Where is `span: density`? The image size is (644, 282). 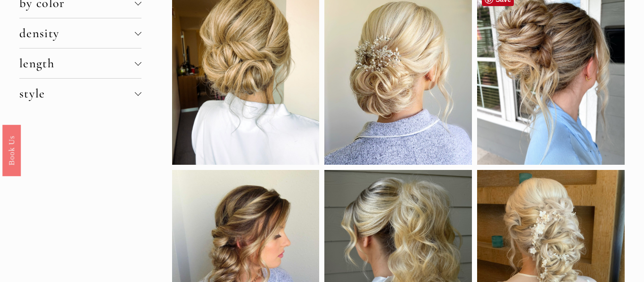 span: density is located at coordinates (77, 33).